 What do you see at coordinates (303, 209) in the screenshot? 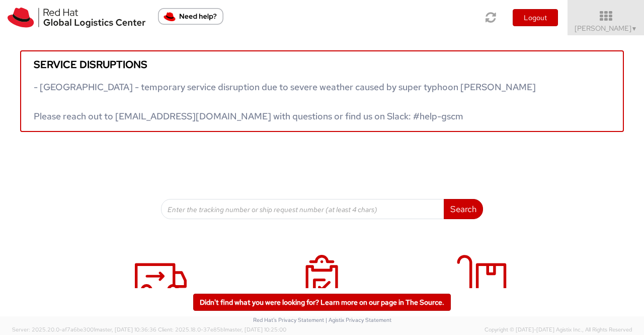
I see `input: Enter the tracking number or ship request number (at least 4 chars)` at bounding box center [303, 209].